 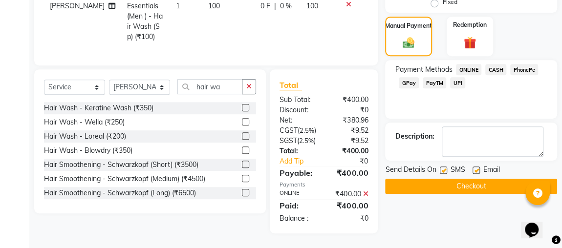 What do you see at coordinates (324, 185) in the screenshot?
I see `div: Payments` at bounding box center [324, 185].